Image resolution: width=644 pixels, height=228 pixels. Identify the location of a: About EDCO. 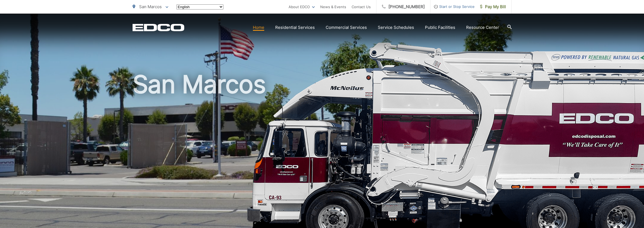
(302, 7).